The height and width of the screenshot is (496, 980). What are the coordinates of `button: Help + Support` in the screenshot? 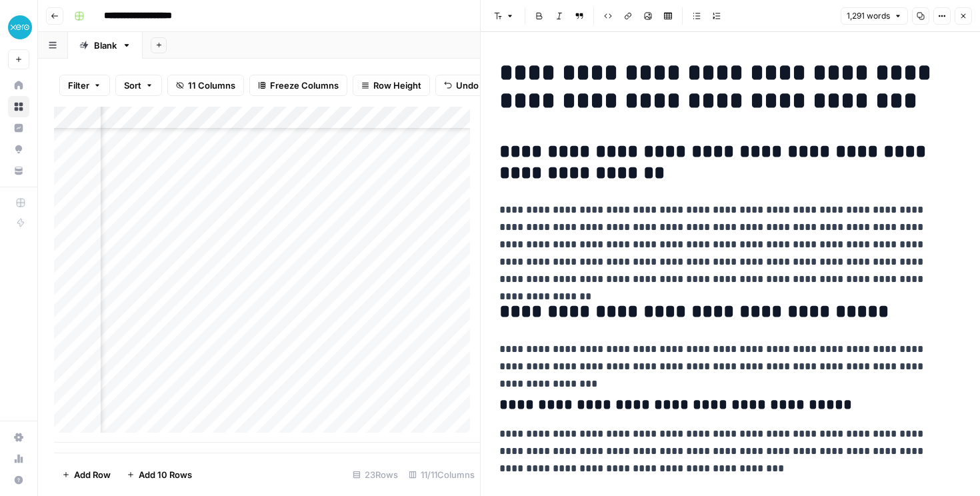 It's located at (19, 480).